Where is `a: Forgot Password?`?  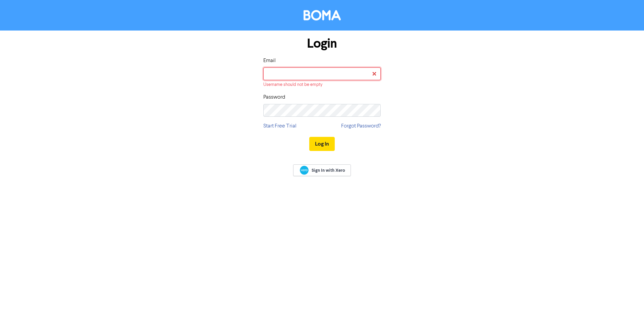
a: Forgot Password? is located at coordinates (361, 126).